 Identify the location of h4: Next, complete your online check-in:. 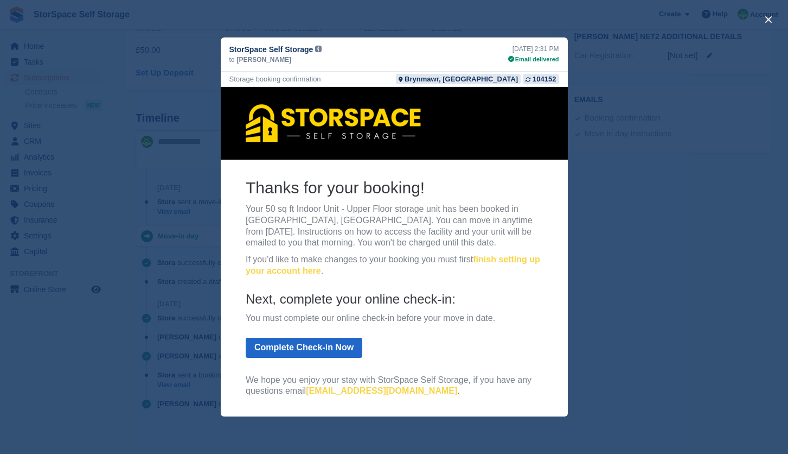
(174, 212).